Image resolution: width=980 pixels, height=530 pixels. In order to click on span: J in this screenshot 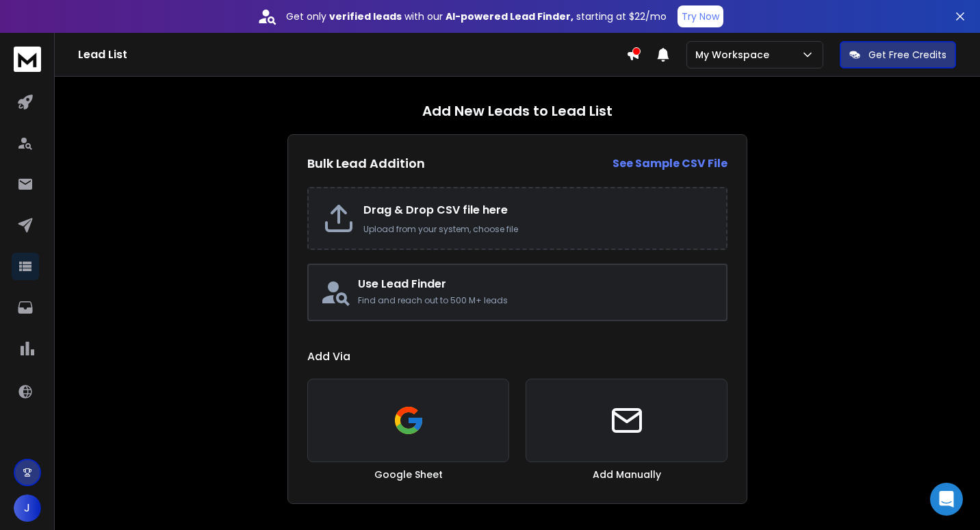, I will do `click(27, 508)`.